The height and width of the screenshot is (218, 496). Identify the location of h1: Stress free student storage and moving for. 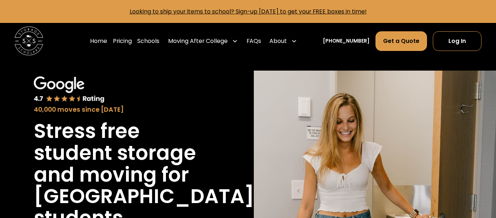
(121, 153).